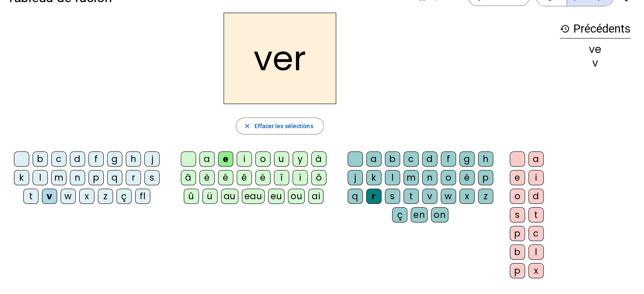 The width and height of the screenshot is (644, 294). What do you see at coordinates (143, 196) in the screenshot?
I see `div: fl` at bounding box center [143, 196].